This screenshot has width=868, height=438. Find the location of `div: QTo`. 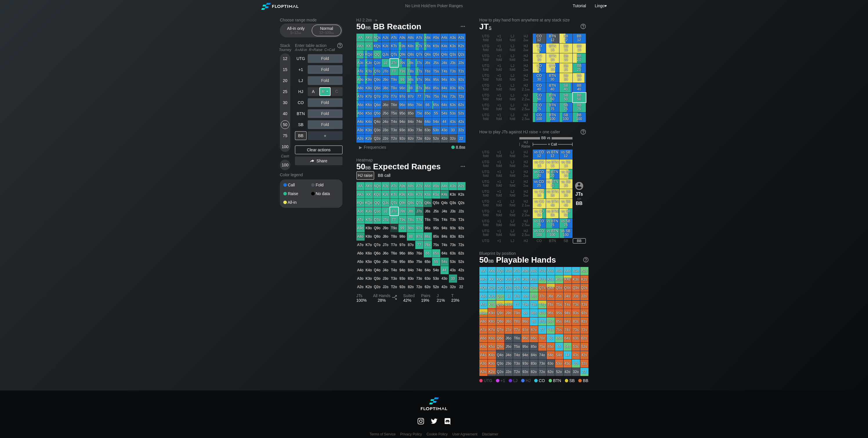

div: QTo is located at coordinates (377, 71).